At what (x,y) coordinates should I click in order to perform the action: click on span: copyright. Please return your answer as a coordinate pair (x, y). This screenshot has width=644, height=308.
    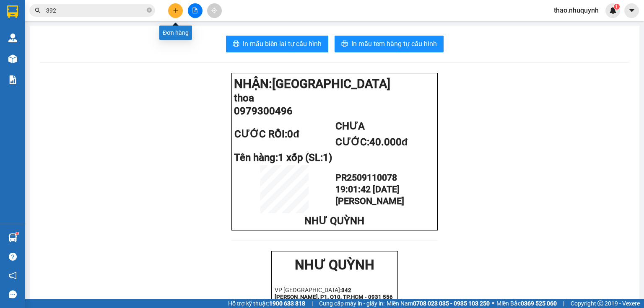
    Looking at the image, I should click on (601, 303).